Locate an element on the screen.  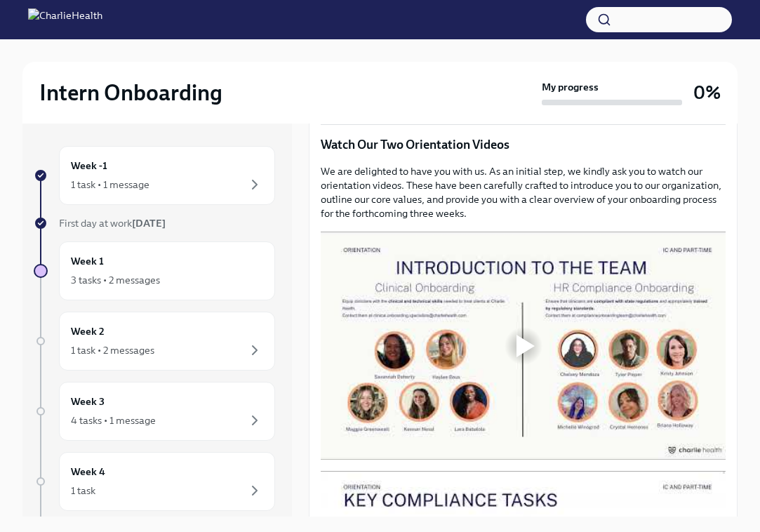
h6: Week 1 is located at coordinates (87, 261).